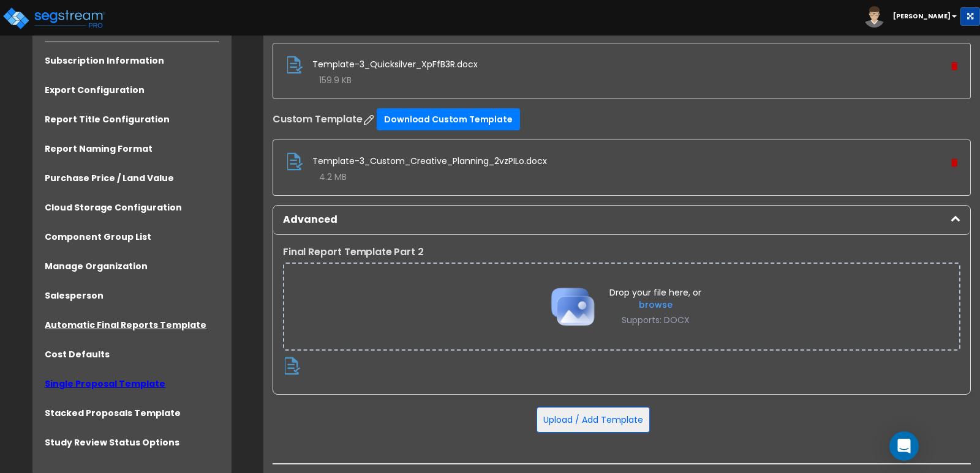 This screenshot has width=980, height=473. What do you see at coordinates (310, 220) in the screenshot?
I see `strong: Advanced` at bounding box center [310, 220].